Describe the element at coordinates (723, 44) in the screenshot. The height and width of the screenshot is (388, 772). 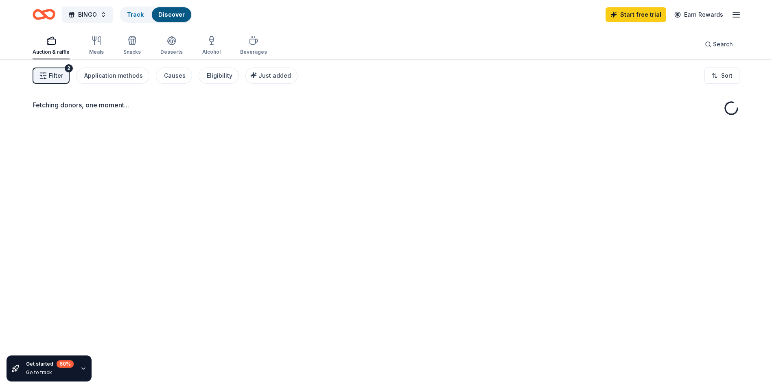
I see `span: Search` at that location.